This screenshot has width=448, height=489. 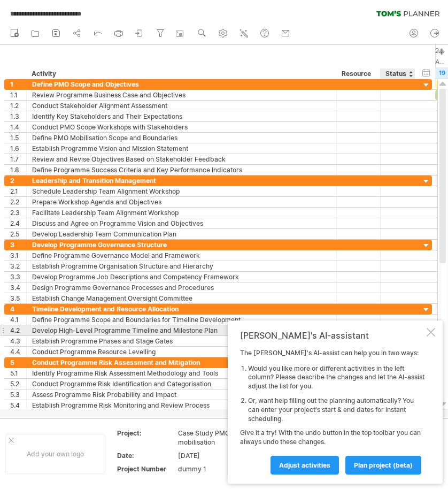 I want to click on div: 4.1, so click(x=18, y=319).